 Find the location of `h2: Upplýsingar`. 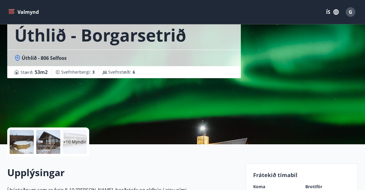

h2: Upplýsingar is located at coordinates (123, 173).